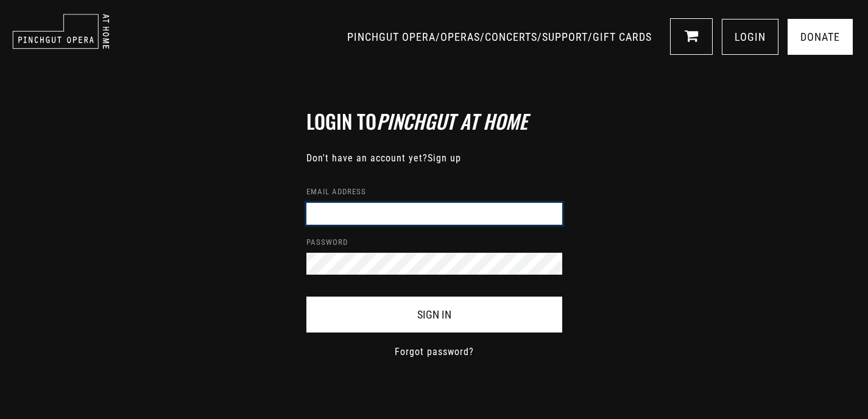 The image size is (868, 419). What do you see at coordinates (622, 37) in the screenshot?
I see `a: GIFT CARDS` at bounding box center [622, 37].